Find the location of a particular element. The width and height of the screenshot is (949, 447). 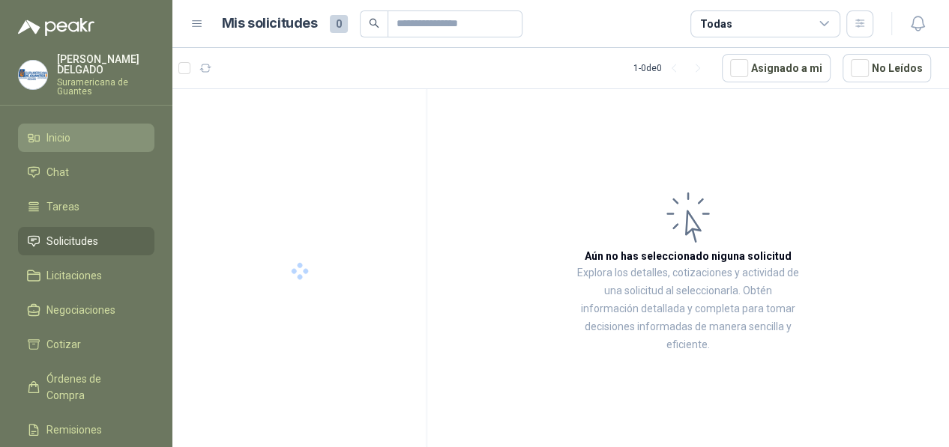

span: Negociaciones is located at coordinates (81, 310).